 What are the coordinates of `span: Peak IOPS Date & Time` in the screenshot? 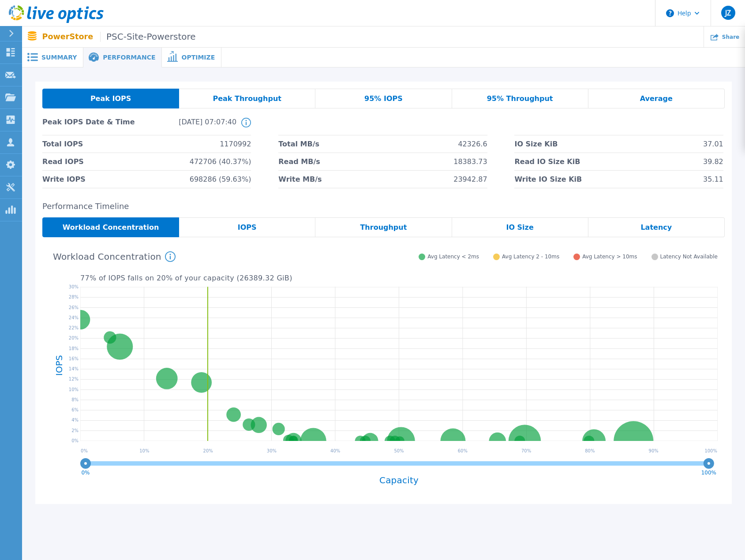 It's located at (91, 126).